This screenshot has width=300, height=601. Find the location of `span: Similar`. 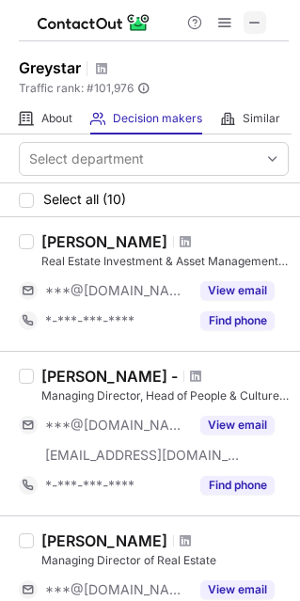

span: Similar is located at coordinates (262, 119).